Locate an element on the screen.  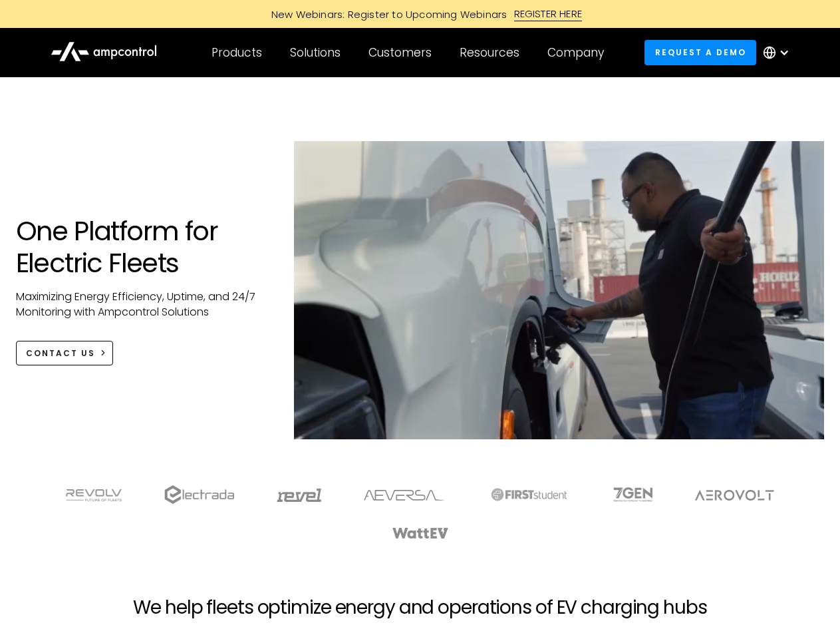
img: Aerovolt Logo is located at coordinates (734, 495).